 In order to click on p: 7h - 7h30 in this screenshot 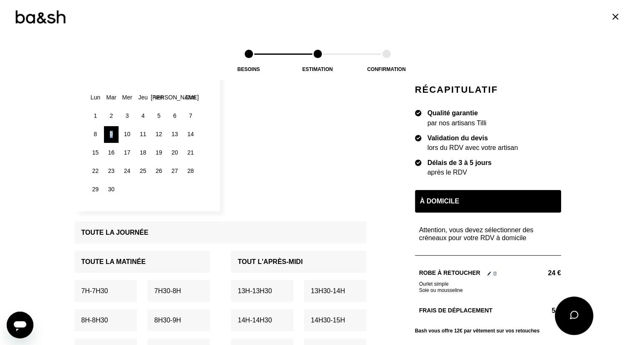, I will do `click(95, 290)`.